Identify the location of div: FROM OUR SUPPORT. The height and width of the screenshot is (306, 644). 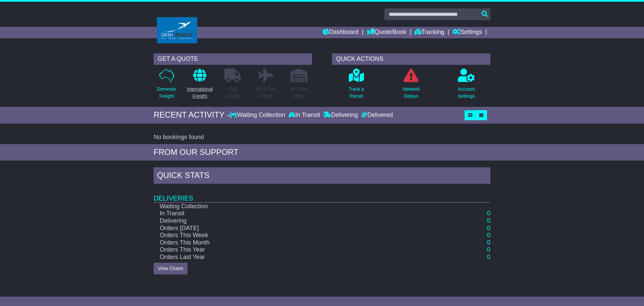
(322, 152).